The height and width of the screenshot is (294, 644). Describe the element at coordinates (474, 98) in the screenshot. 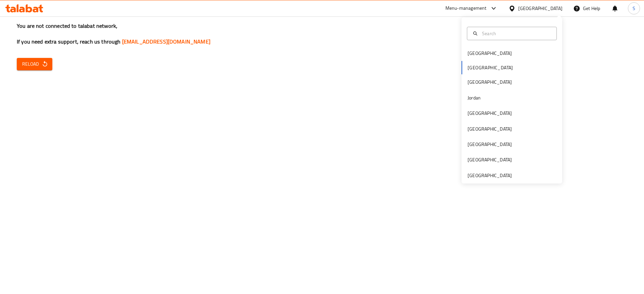

I see `div: Jordan` at that location.